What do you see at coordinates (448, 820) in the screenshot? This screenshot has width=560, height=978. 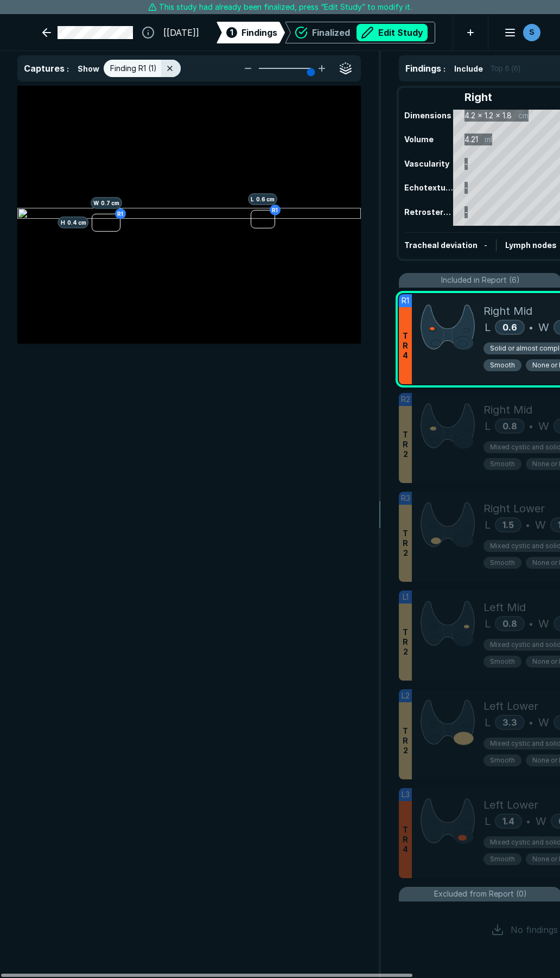 I see `img: 9CspIIAAAAGSURBVAMAMOHtI6fe1YsAAAAASUVORK5CYII=` at bounding box center [448, 820].